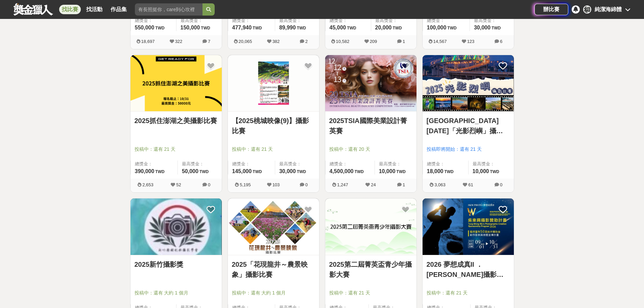 The width and height of the screenshot is (644, 308). Describe the element at coordinates (371, 270) in the screenshot. I see `a: 2025第二屆菁英盃青少年攝影大賽` at that location.